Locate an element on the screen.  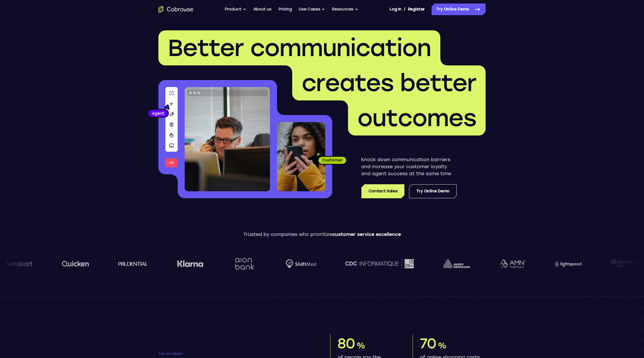
img: AMN Healthcare is located at coordinates (512, 264).